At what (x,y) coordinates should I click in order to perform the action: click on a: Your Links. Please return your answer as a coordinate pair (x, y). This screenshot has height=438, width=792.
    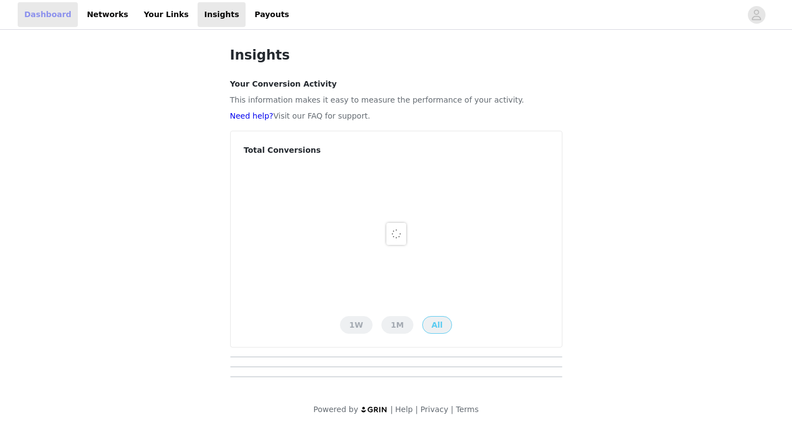
    Looking at the image, I should click on (166, 14).